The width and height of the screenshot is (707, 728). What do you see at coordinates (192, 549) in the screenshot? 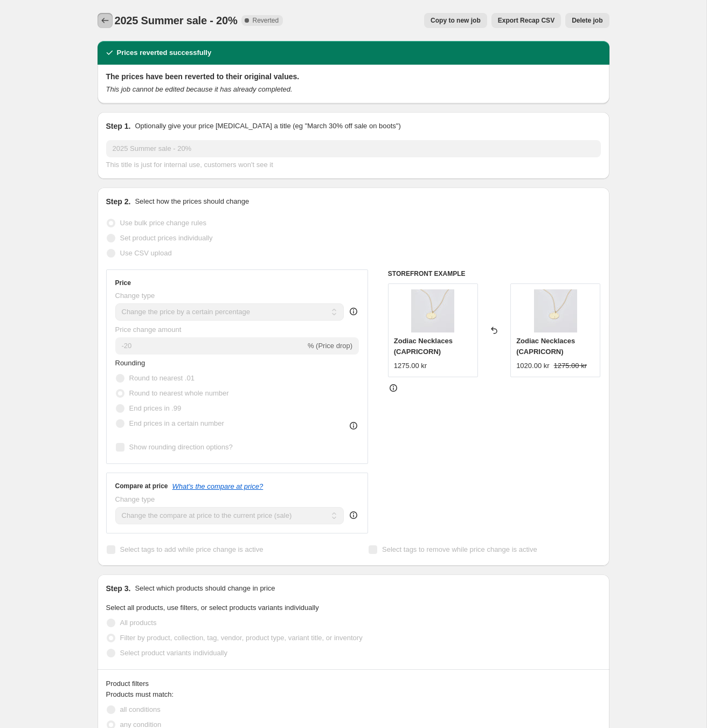
I see `span: Select tags to add while price change is active` at bounding box center [192, 549].